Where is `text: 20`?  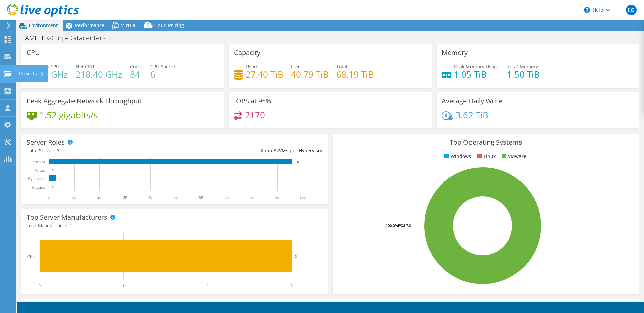 text: 20 is located at coordinates (99, 197).